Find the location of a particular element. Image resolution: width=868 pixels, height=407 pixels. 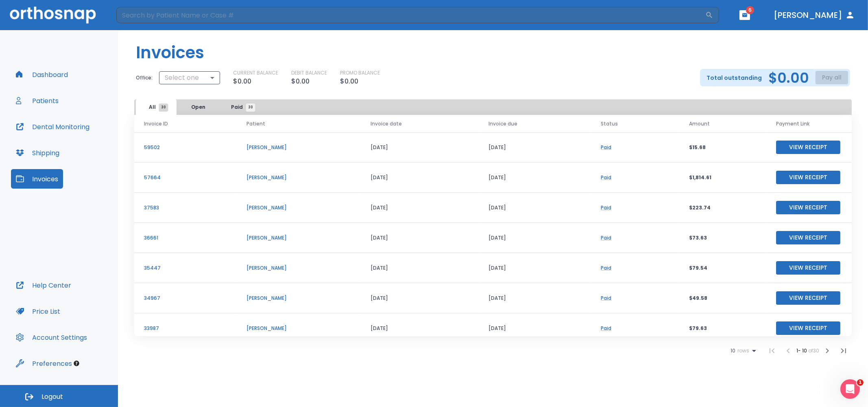

button: Patients is located at coordinates (37, 101).